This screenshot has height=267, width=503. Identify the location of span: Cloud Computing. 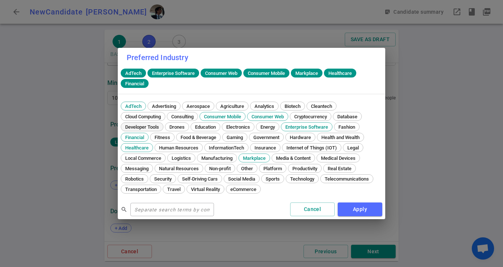
(143, 117).